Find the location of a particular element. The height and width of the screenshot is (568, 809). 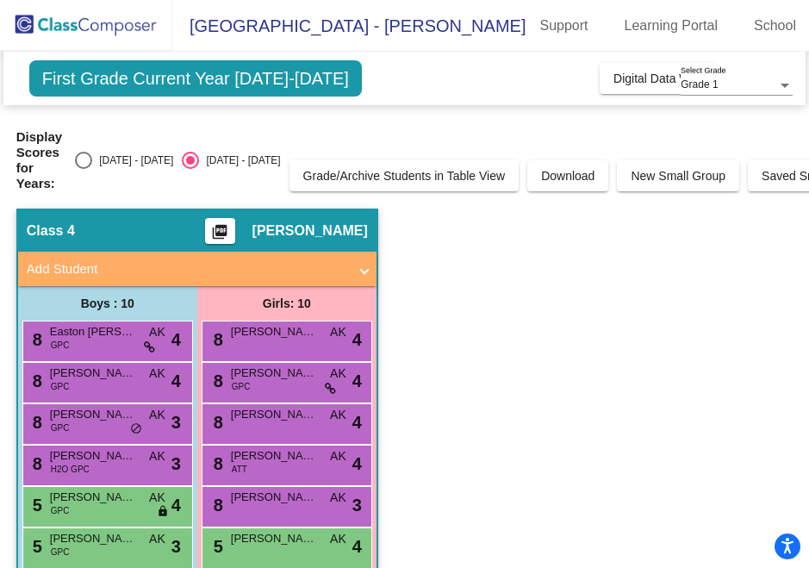

span: Display Scores for Years: is located at coordinates (39, 160).